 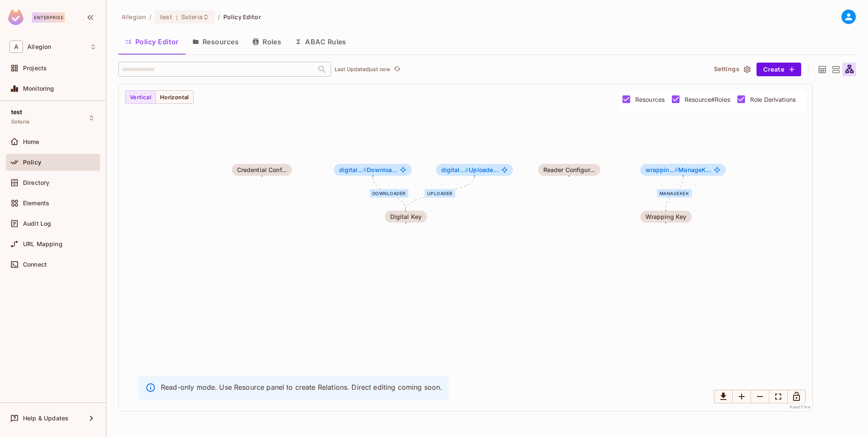 What do you see at coordinates (152, 42) in the screenshot?
I see `button: Policy Editor` at bounding box center [152, 42].